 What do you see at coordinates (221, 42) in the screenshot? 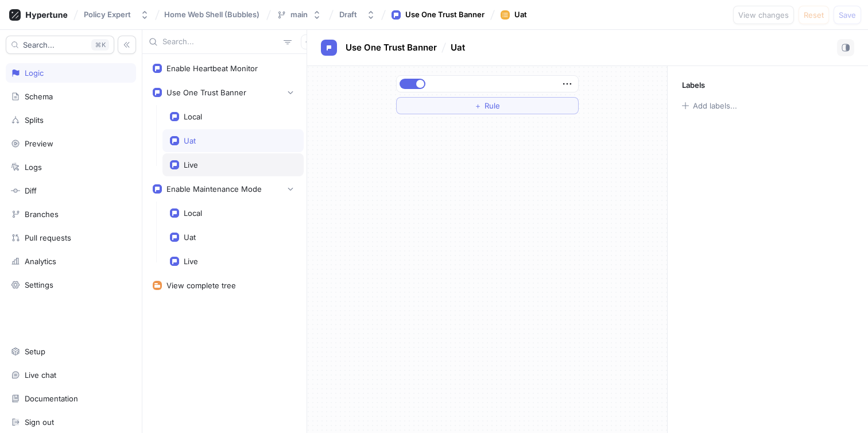
I see `input: Search...` at bounding box center [221, 42].